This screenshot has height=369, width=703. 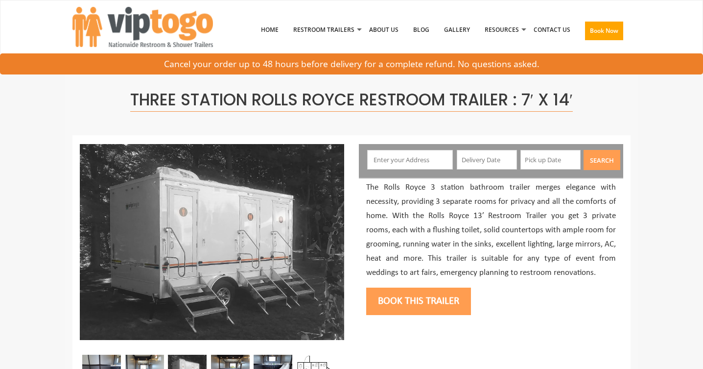 I want to click on img: VIPTOGO, so click(x=142, y=27).